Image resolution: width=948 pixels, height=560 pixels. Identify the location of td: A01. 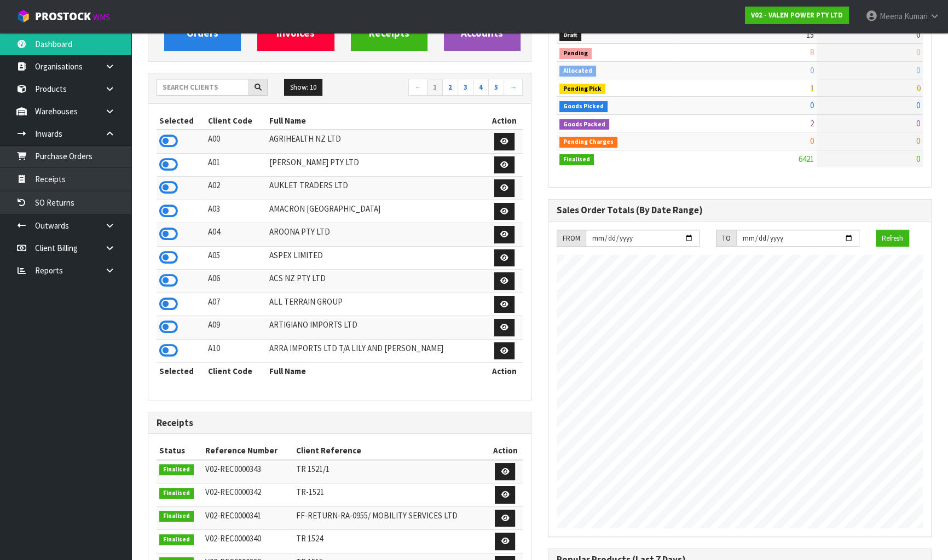
(235, 165).